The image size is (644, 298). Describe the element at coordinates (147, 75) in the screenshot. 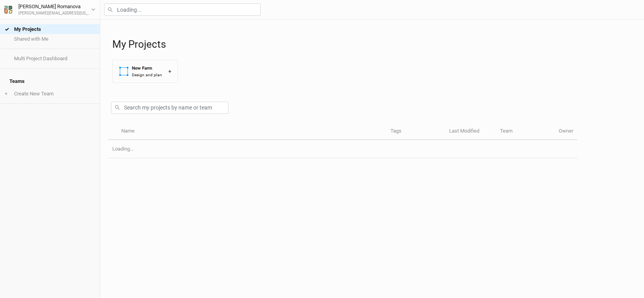

I see `div: Design and plan` at that location.